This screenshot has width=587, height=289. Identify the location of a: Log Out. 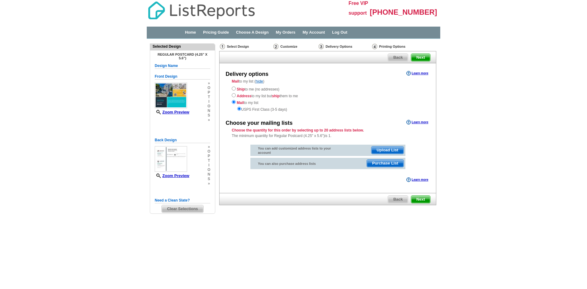
(340, 32).